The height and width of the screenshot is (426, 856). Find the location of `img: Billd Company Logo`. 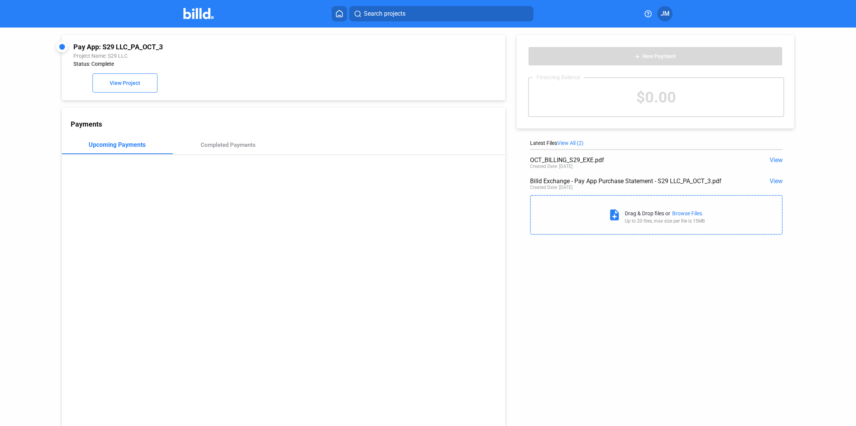

img: Billd Company Logo is located at coordinates (198, 13).